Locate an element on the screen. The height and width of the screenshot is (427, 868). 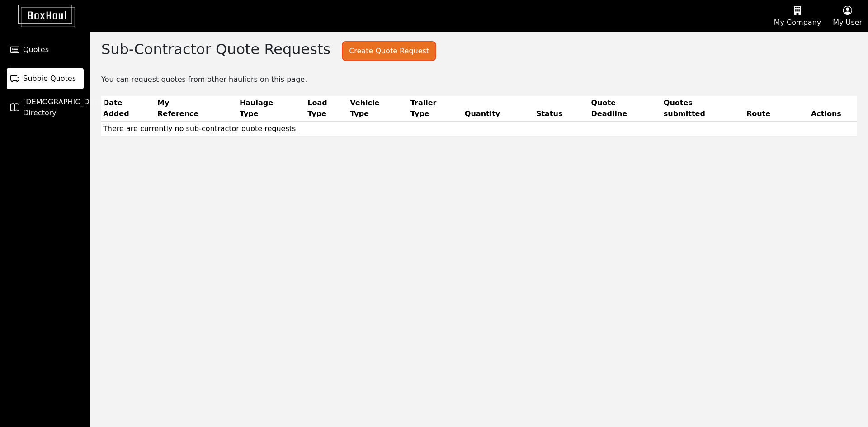
span: Quotes is located at coordinates (35, 50).